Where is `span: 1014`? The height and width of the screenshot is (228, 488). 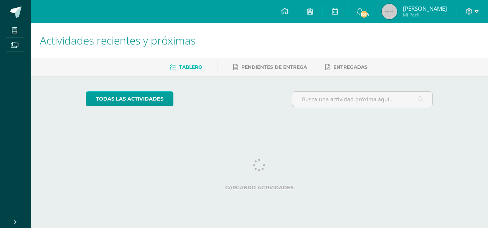
span: 1014 is located at coordinates (364, 14).